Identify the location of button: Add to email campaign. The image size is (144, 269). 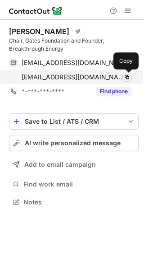
(74, 165).